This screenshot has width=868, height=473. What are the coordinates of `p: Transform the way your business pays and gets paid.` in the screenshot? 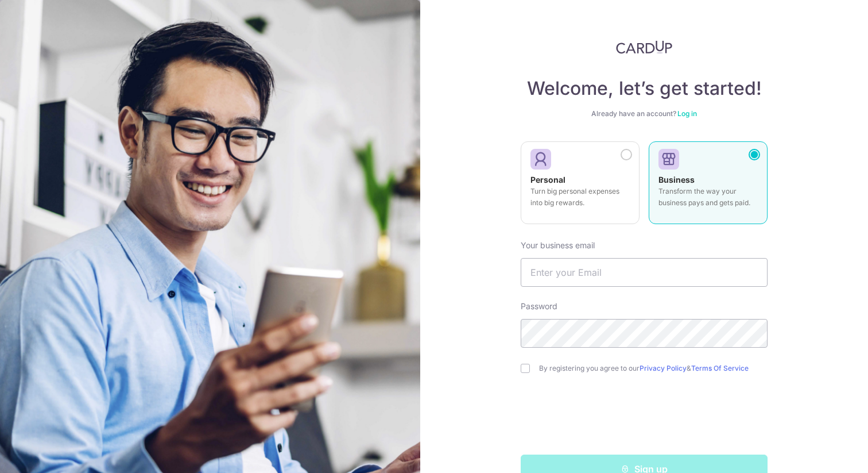 It's located at (708, 197).